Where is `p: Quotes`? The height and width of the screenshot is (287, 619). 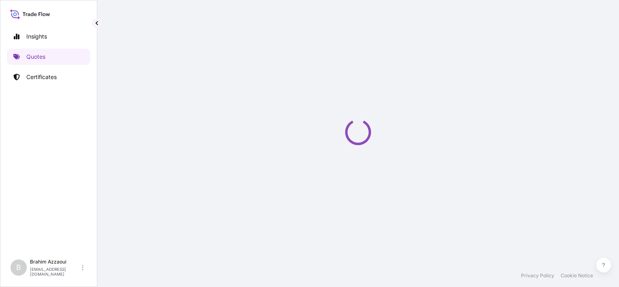 p: Quotes is located at coordinates (36, 57).